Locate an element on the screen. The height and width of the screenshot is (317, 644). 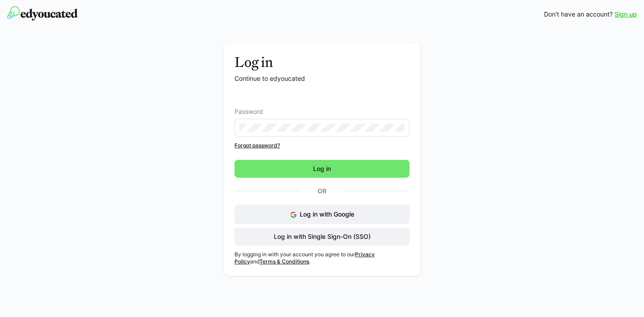
p: Continue to edyoucated is located at coordinates (322, 78).